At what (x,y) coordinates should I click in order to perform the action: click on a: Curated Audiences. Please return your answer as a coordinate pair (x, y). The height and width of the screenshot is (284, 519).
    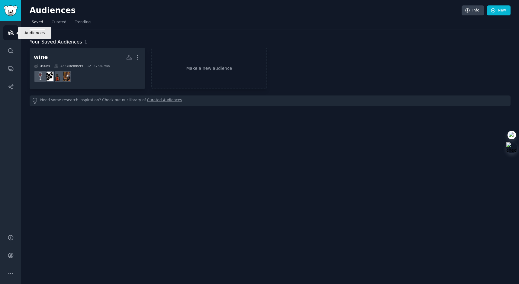
    Looking at the image, I should click on (165, 101).